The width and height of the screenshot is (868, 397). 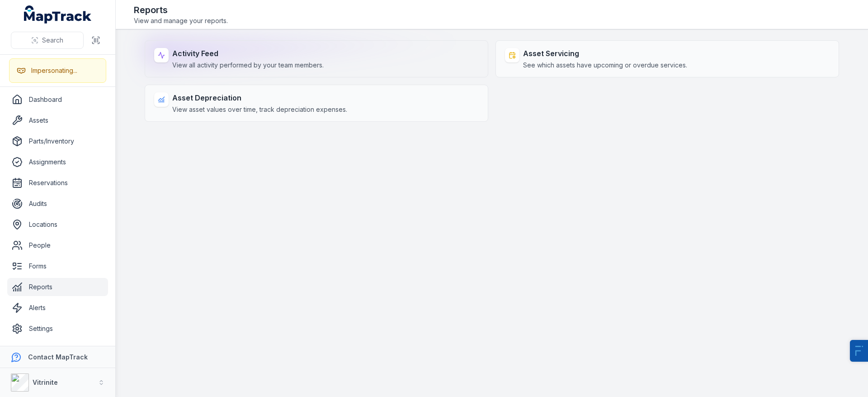 I want to click on a: MapTrack, so click(x=58, y=15).